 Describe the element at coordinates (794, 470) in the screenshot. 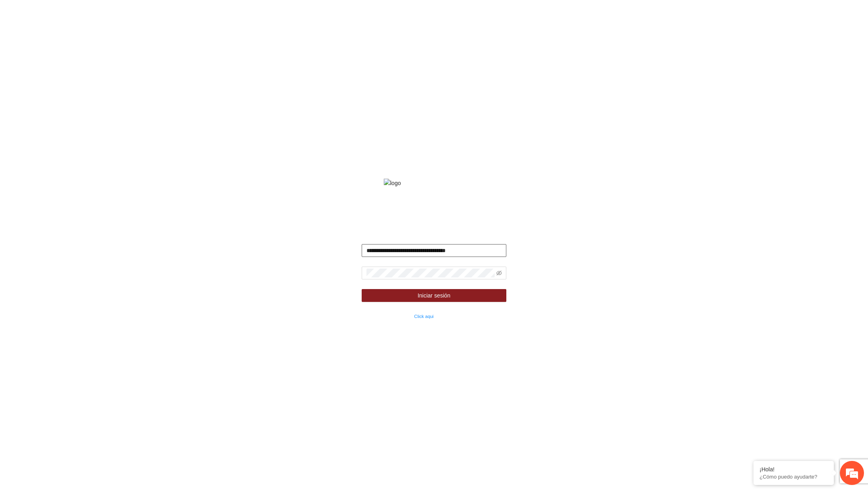

I see `div: ¡Hola!` at that location.